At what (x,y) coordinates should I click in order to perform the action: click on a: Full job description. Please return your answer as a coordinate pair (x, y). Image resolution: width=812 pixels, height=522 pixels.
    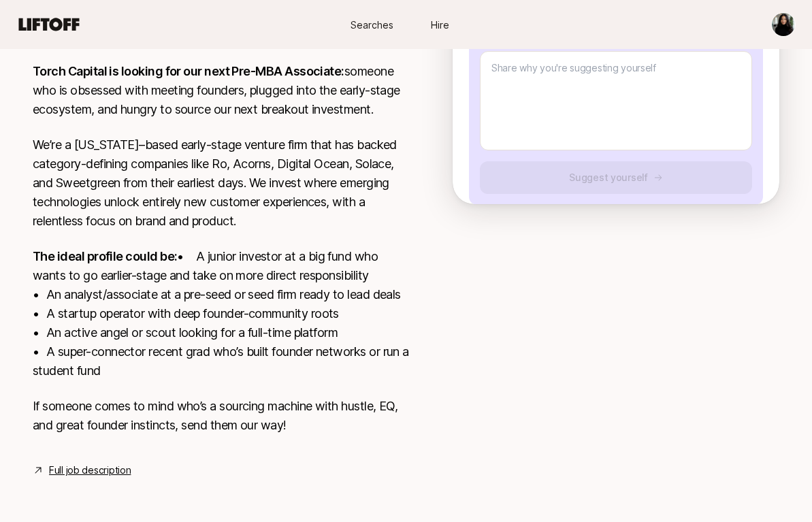
    Looking at the image, I should click on (89, 470).